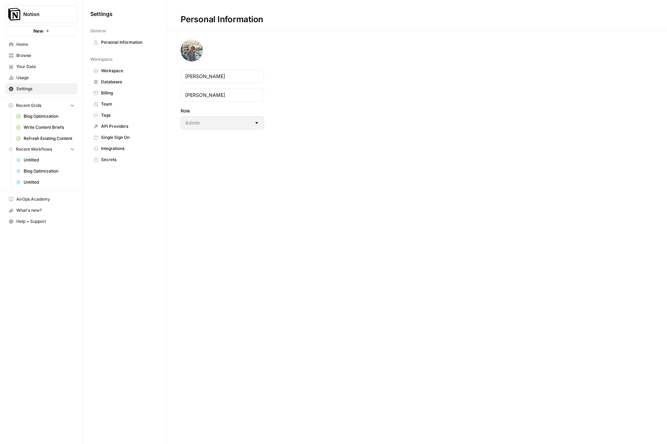  Describe the element at coordinates (128, 93) in the screenshot. I see `span: Billing` at that location.